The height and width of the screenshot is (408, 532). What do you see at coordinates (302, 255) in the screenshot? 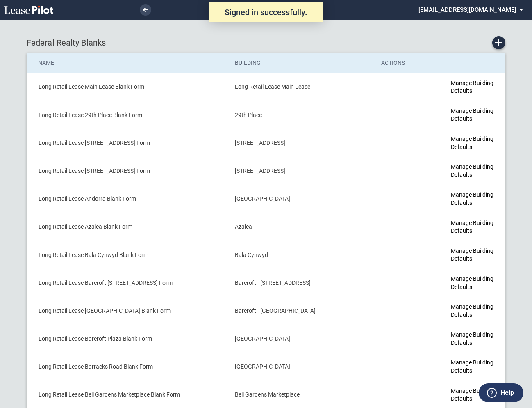
I see `td: Bala Cynwyd` at bounding box center [302, 255].